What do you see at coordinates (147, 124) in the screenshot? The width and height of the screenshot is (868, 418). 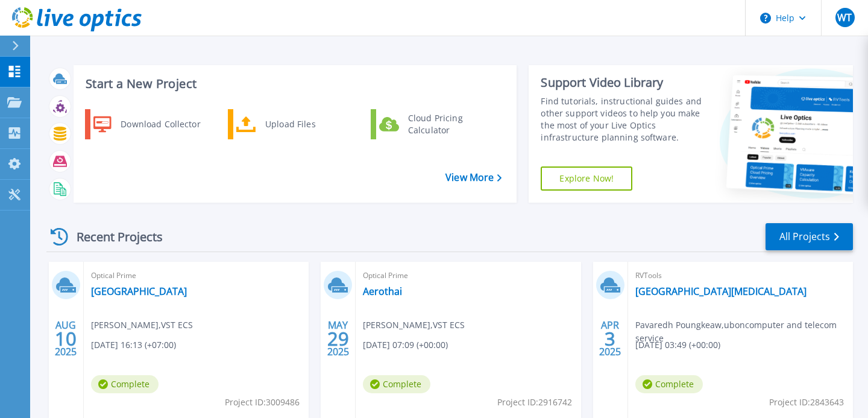 I see `a: Download Collector` at bounding box center [147, 124].